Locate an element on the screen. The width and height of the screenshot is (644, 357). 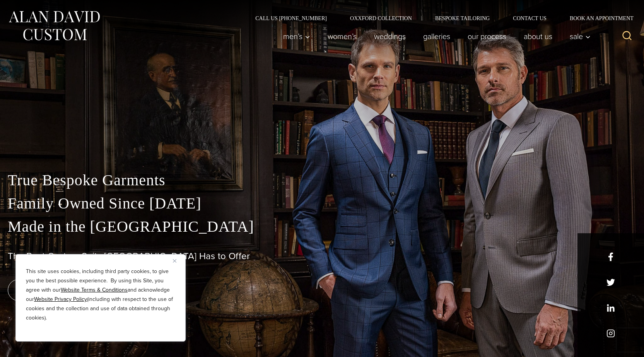
a: Book an Appointment is located at coordinates (597, 18).